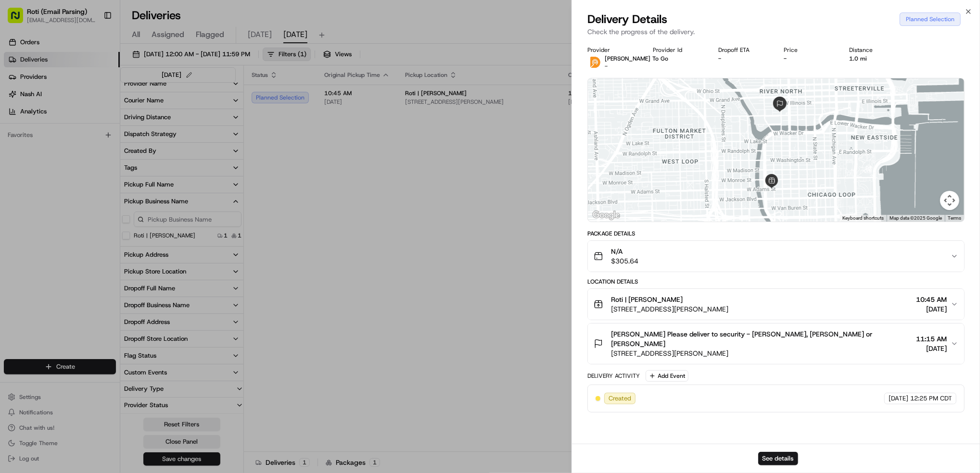 This screenshot has width=980, height=473. I want to click on span: Pylon, so click(106, 215).